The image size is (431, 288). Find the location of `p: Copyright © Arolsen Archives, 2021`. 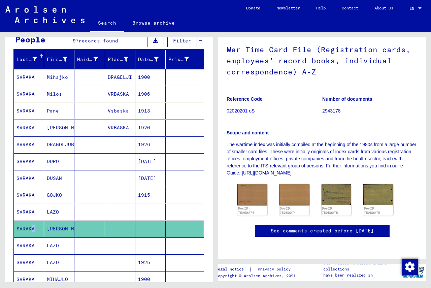

p: Copyright © Arolsen Archives, 2021 is located at coordinates (257, 276).